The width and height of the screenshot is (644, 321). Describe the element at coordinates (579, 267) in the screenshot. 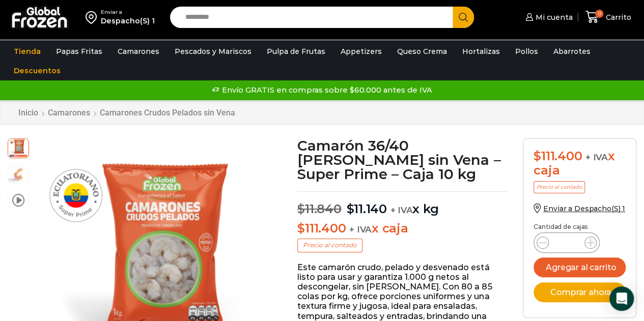

I see `button: Agregar al carrito` at that location.